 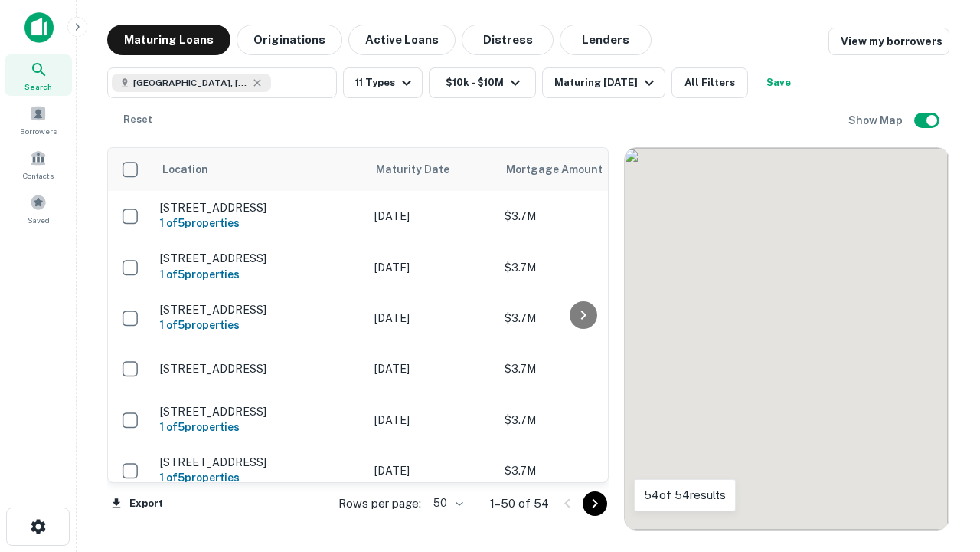 What do you see at coordinates (779, 83) in the screenshot?
I see `button: Save your search to get updates of matches that match your search criteria.` at bounding box center [779, 83].